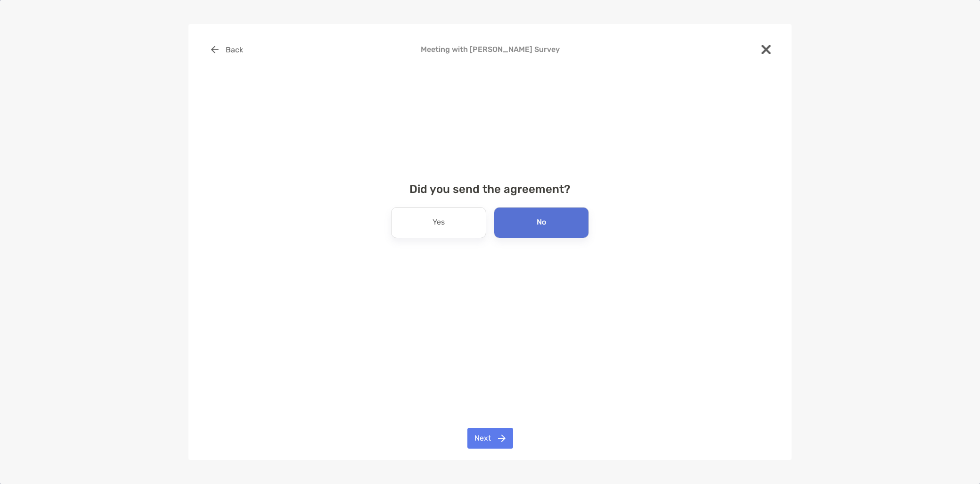  What do you see at coordinates (490, 438) in the screenshot?
I see `button: Next` at bounding box center [490, 438].